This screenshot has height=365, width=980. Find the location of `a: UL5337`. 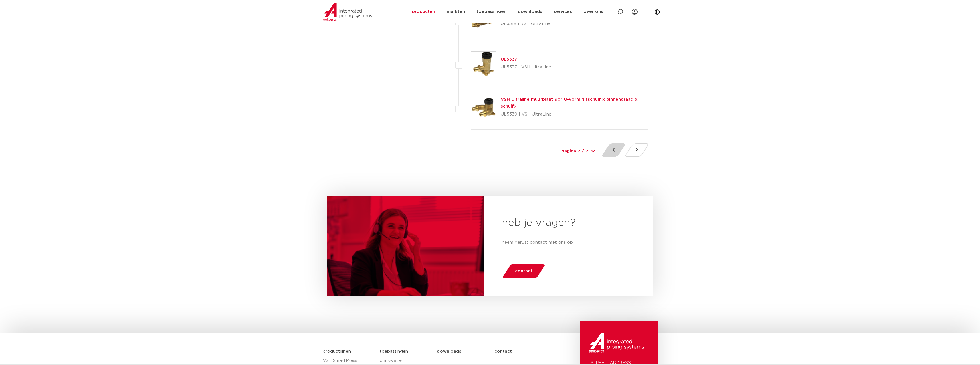

a: UL5337 is located at coordinates (508, 59).